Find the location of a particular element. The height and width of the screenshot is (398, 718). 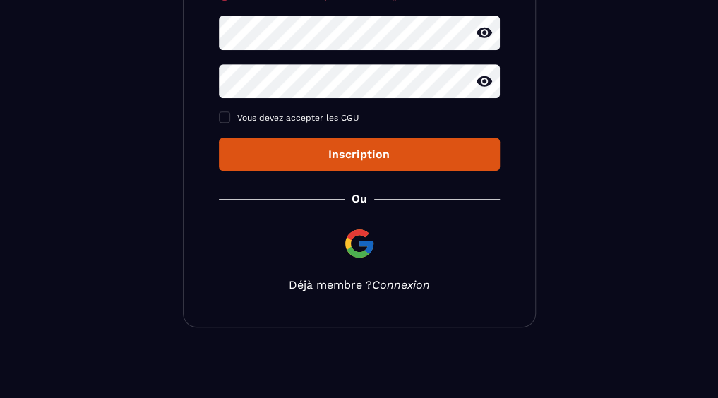

a: Connexion is located at coordinates (401, 285).